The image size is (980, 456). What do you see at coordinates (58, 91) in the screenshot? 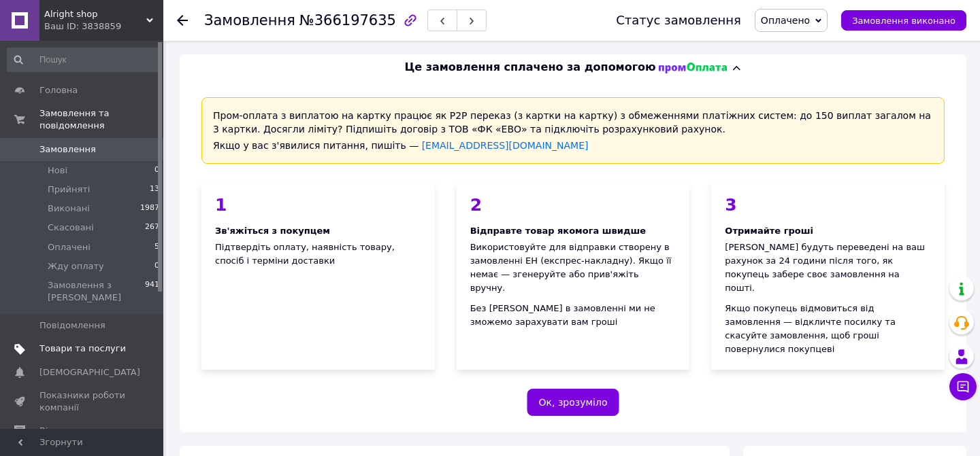
I see `span: Головна` at bounding box center [58, 91].